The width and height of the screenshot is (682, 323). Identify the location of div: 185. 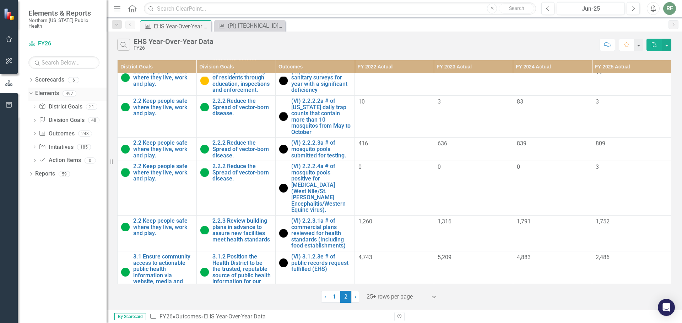
(84, 147).